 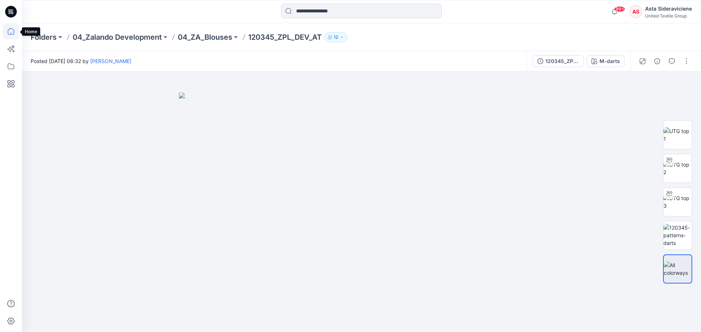 What do you see at coordinates (657, 61) in the screenshot?
I see `button: Details` at bounding box center [657, 61].